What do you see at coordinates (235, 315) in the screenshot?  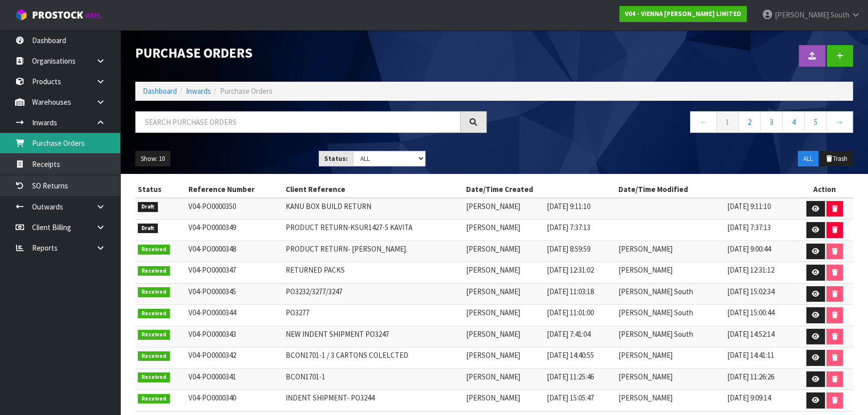 I see `td: V04-PO0000344` at bounding box center [235, 315].